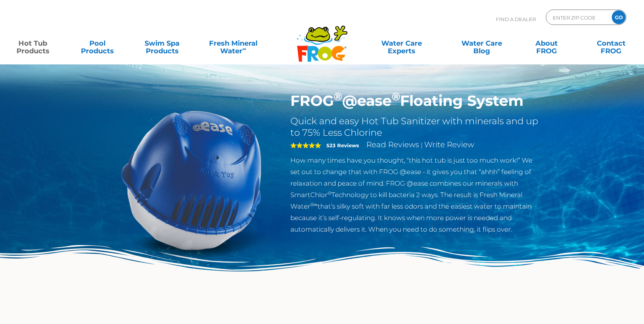  Describe the element at coordinates (415, 127) in the screenshot. I see `h2: Quick and easy Hot Tub Sanitizer with minerals and up to 75% Less Chlorine` at that location.